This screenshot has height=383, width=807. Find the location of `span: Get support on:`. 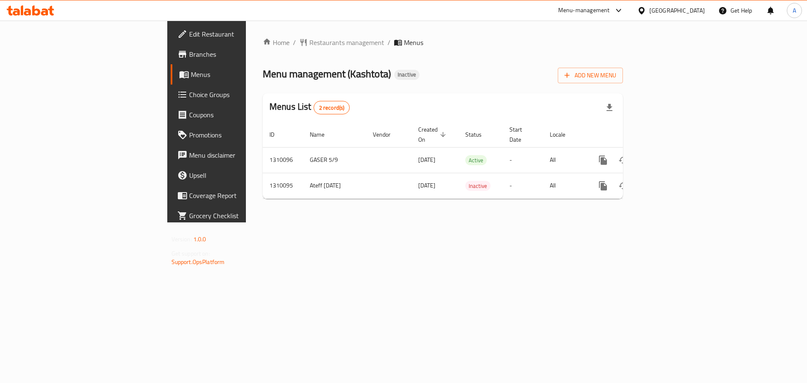

span: Get support on: is located at coordinates (191, 253).